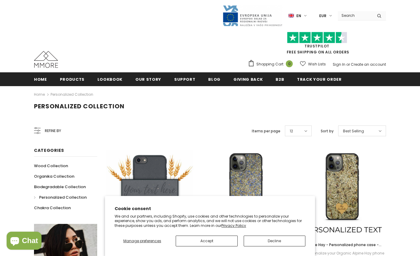 This screenshot has height=256, width=420. Describe the element at coordinates (343, 248) in the screenshot. I see `span: Alpine Hay - Personalized phone case - Personalized gift` at that location.